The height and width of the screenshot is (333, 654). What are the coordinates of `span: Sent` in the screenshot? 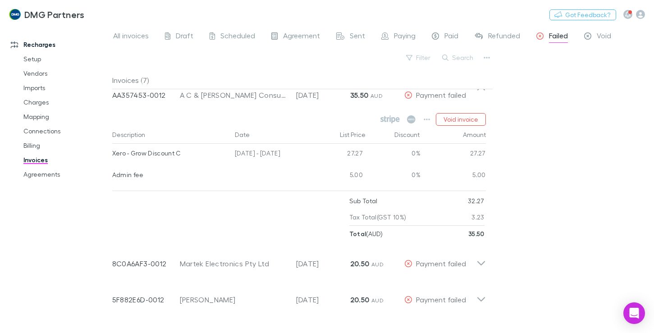 It's located at (358, 37).